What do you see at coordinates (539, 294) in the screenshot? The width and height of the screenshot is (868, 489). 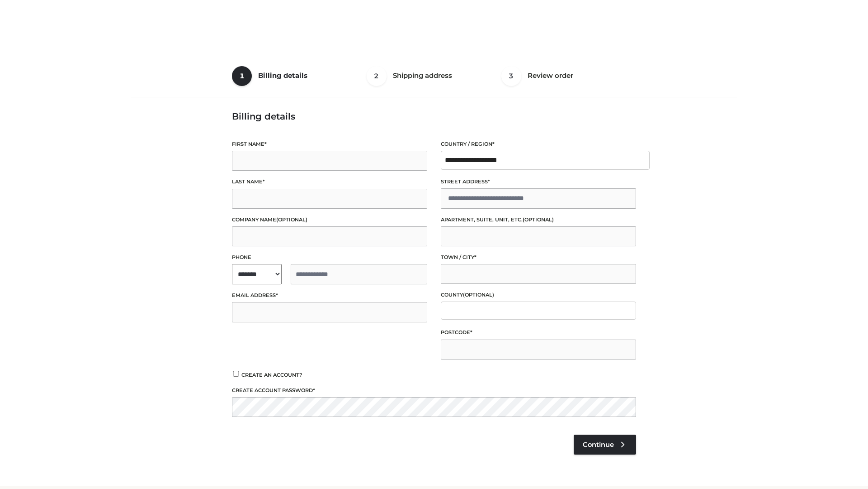 I see `label: County` at bounding box center [539, 294].